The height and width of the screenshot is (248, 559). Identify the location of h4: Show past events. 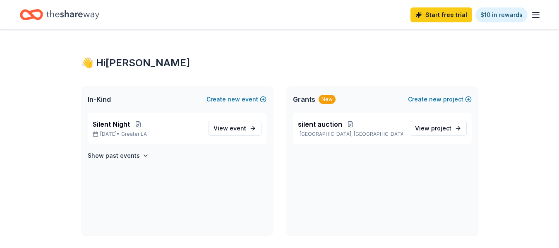
(114, 156).